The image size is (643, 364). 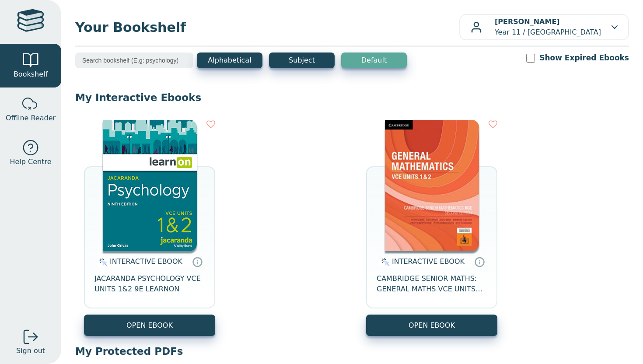 I want to click on p: My Protected PDFs, so click(x=352, y=351).